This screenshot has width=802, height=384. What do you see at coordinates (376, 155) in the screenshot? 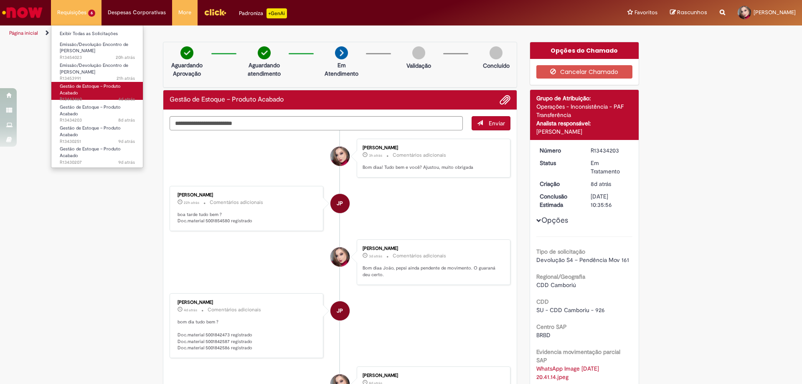
I see `span: 3h atrás` at bounding box center [376, 155].